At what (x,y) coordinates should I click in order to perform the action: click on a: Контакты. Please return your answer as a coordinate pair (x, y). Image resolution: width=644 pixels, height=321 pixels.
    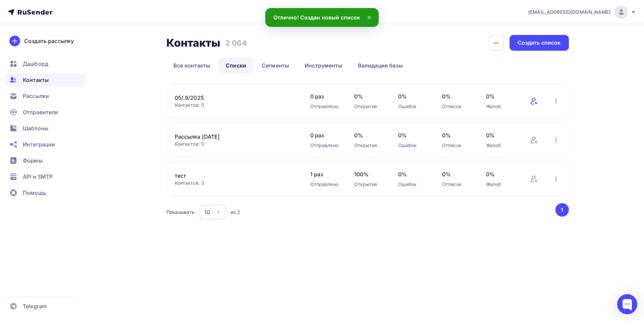
    Looking at the image, I should click on (45, 80).